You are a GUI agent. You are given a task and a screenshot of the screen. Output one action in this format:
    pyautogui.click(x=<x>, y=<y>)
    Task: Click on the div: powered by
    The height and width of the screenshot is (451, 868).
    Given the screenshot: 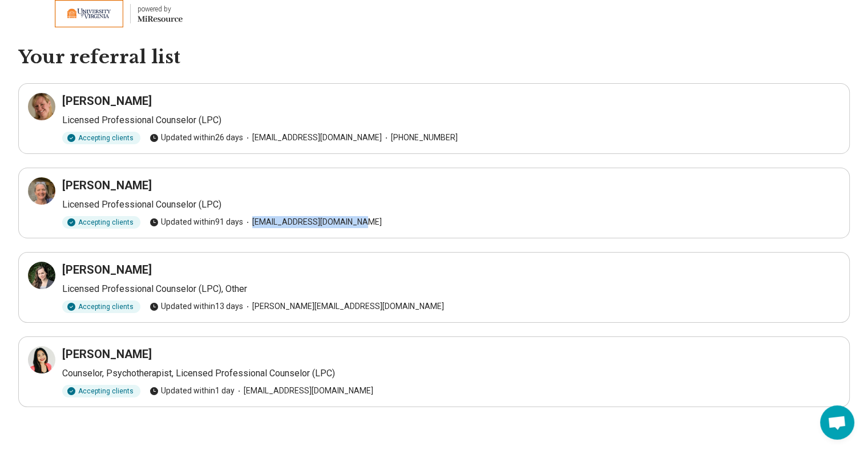 What is the action you would take?
    pyautogui.click(x=160, y=9)
    